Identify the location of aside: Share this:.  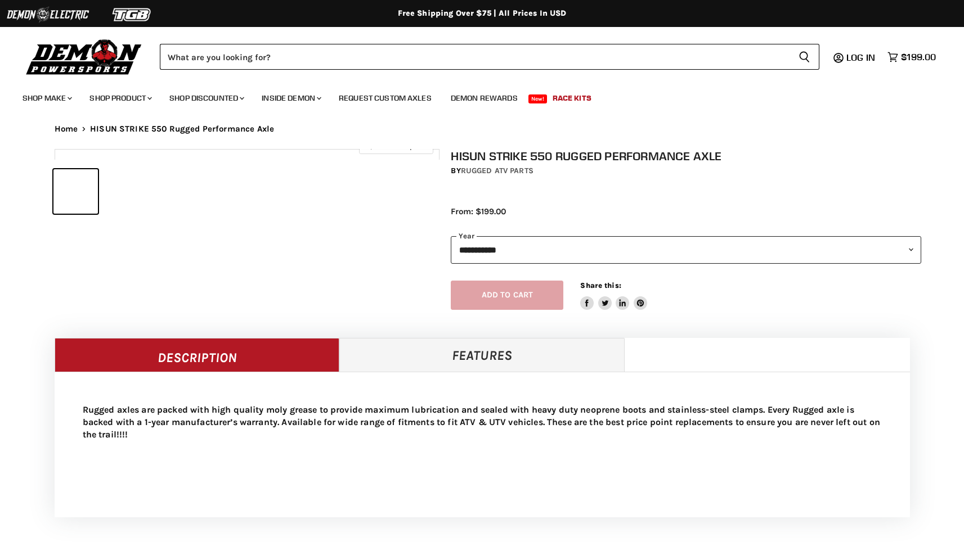
(613, 295).